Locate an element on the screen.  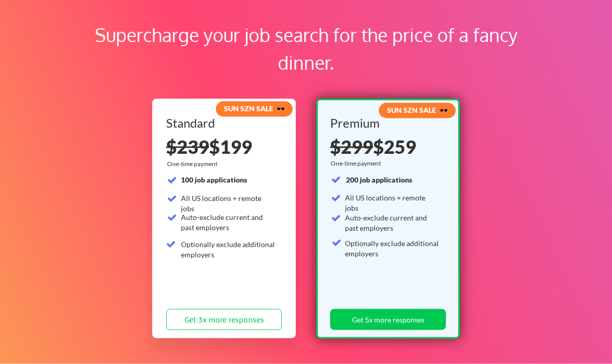
div: Standard is located at coordinates (222, 123).